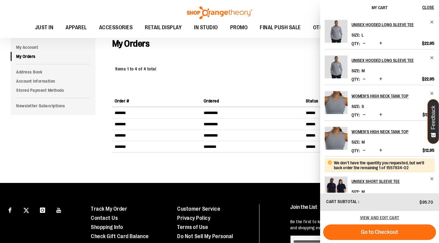 The width and height of the screenshot is (439, 243). I want to click on a: OTF BY YOU, so click(327, 28).